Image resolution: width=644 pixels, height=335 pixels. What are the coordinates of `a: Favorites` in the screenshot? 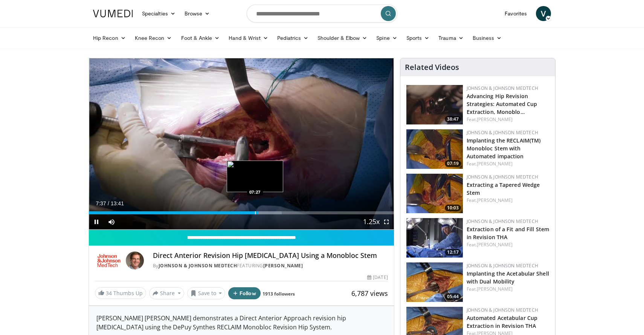 It's located at (516, 13).